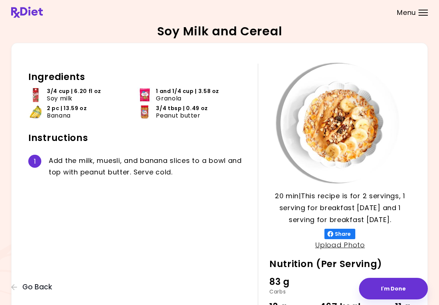 The image size is (439, 305). Describe the element at coordinates (343, 234) in the screenshot. I see `span: Share` at that location.